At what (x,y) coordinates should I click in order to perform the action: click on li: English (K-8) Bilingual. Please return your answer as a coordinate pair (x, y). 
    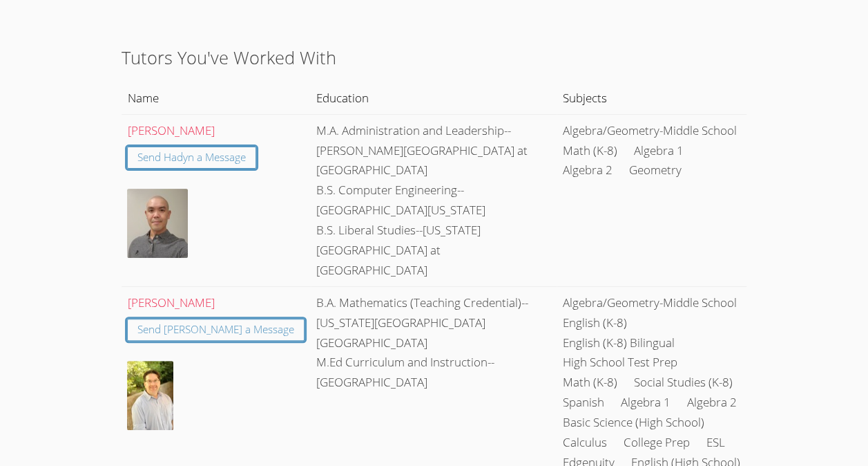
    Looking at the image, I should click on (618, 343).